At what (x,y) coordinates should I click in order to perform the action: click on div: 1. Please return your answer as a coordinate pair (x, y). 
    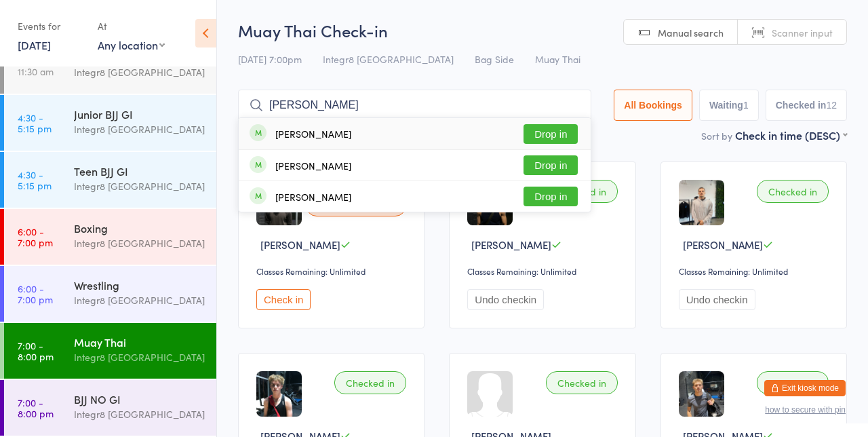
    Looking at the image, I should click on (746, 105).